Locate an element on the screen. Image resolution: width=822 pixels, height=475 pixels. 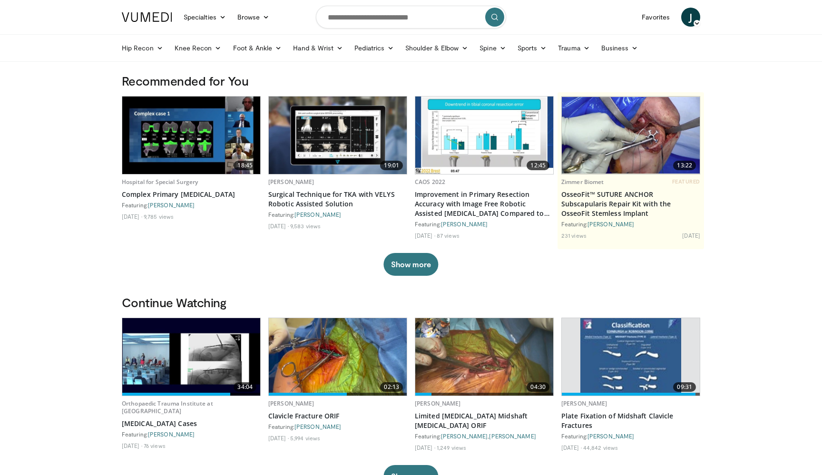
a: OsseoFit™ SUTURE ANCHOR Subscapularis Repair Kit with the OsseoFit Stemless Implant is located at coordinates (631, 204).